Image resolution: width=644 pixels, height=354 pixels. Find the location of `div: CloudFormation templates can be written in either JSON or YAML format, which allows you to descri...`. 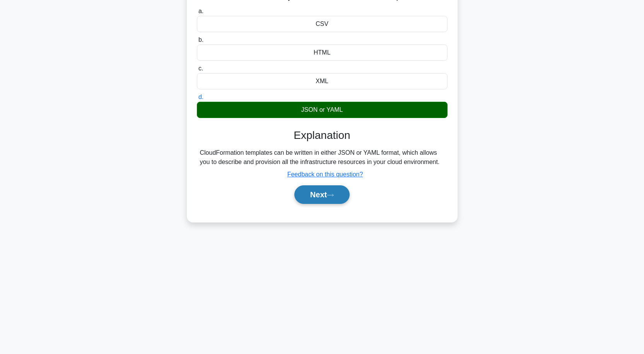

div: CloudFormation templates can be written in either JSON or YAML format, which allows you to descri... is located at coordinates (322, 157).